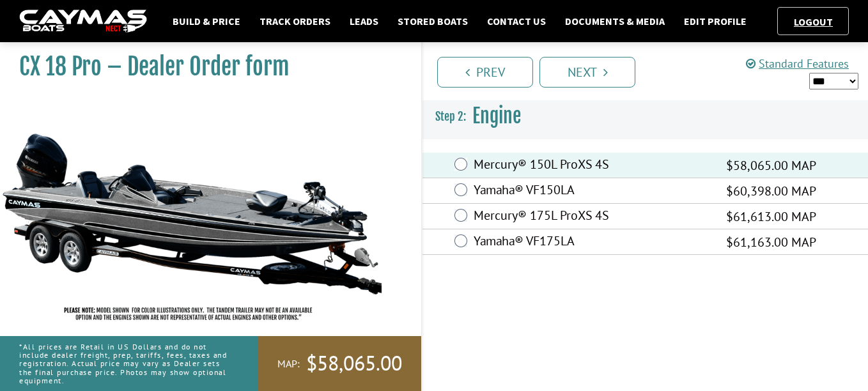  I want to click on a: Track Orders, so click(295, 21).